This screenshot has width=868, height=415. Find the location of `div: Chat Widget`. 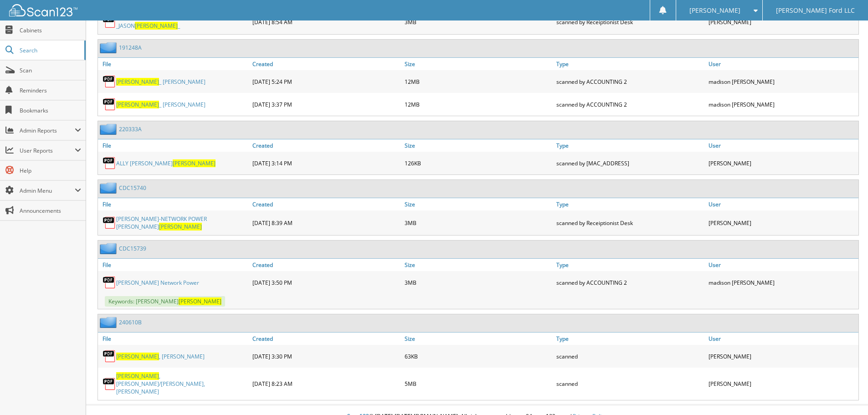

div: Chat Widget is located at coordinates (845, 393).